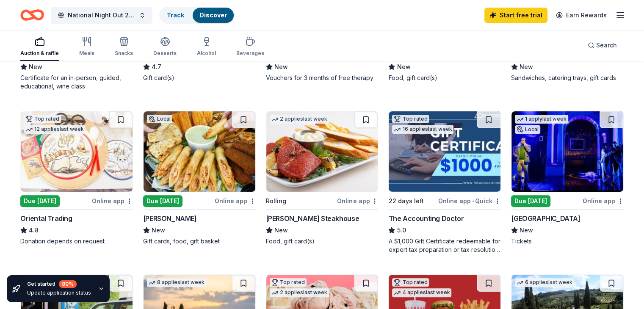 The width and height of the screenshot is (644, 309). What do you see at coordinates (124, 53) in the screenshot?
I see `div: Snacks` at bounding box center [124, 53].